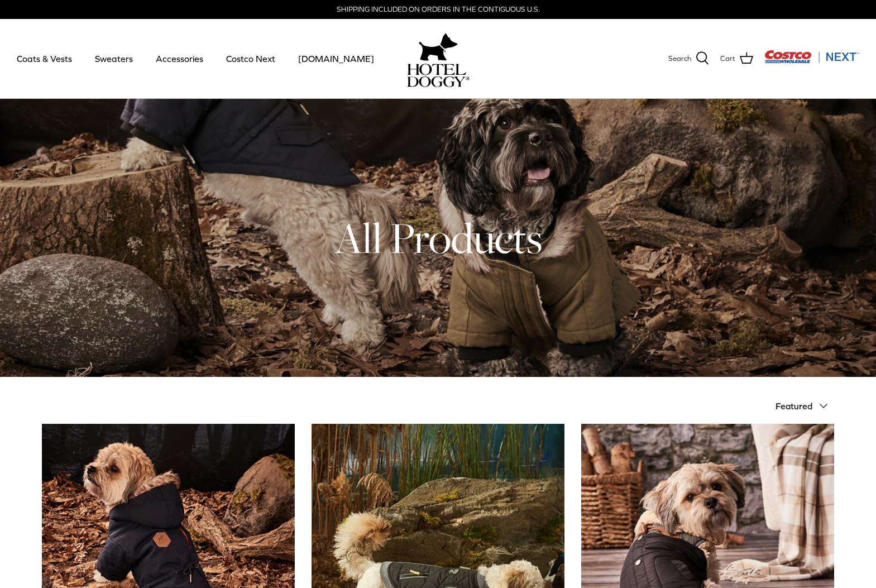 This screenshot has width=876, height=588. Describe the element at coordinates (812, 56) in the screenshot. I see `img: Costco Next` at that location.